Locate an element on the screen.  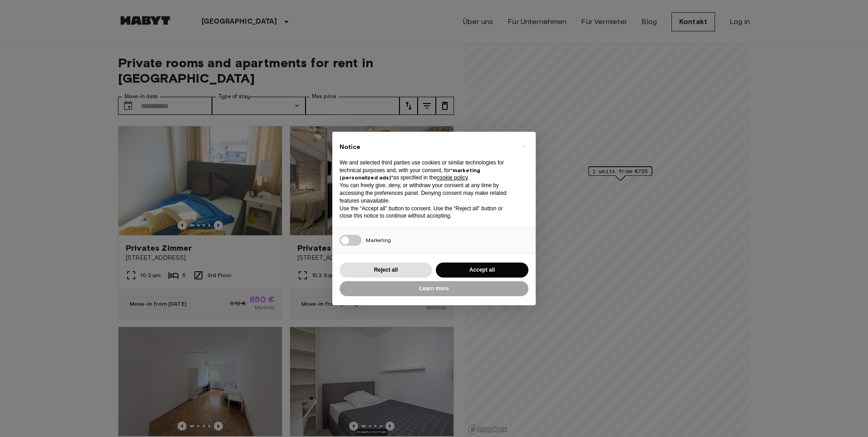
button: Learn more is located at coordinates (434, 289).